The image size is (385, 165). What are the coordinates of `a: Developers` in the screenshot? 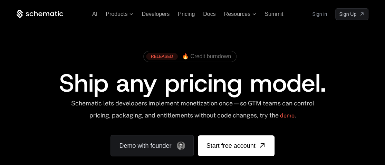 It's located at (155, 14).